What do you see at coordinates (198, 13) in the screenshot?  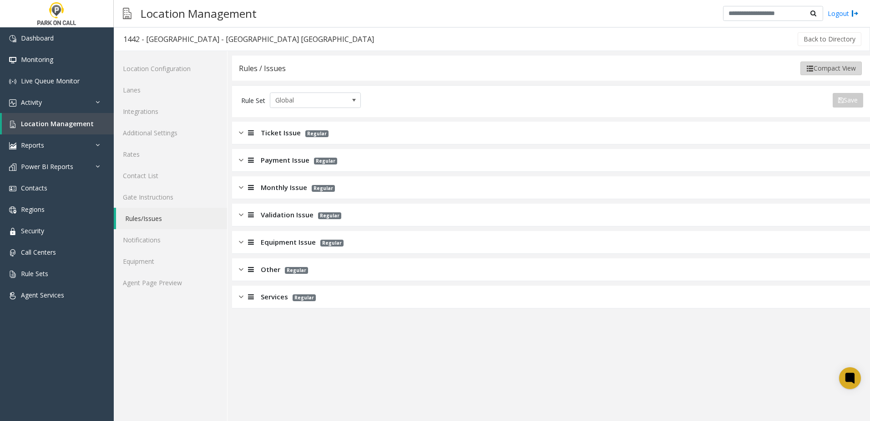 I see `h3: Location Management` at bounding box center [198, 13].